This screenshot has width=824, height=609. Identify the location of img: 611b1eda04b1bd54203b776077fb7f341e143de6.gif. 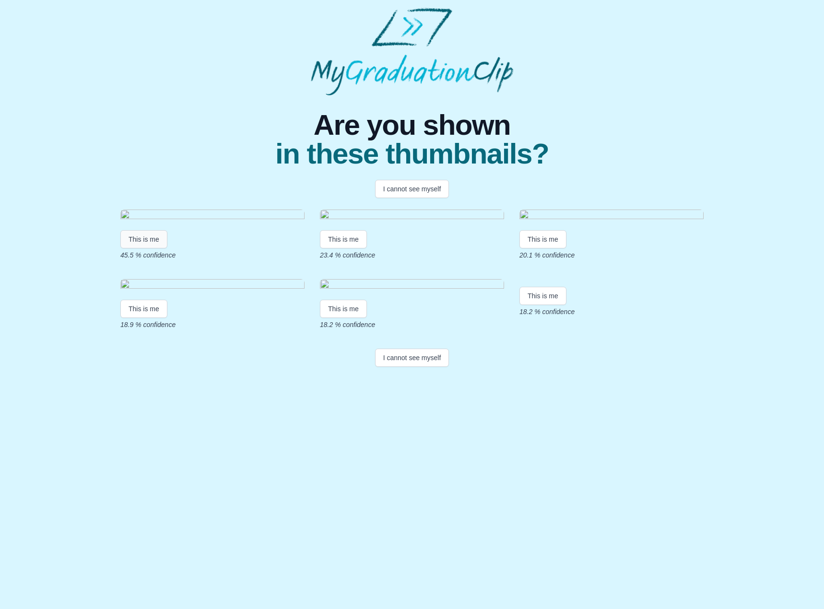
(412, 286).